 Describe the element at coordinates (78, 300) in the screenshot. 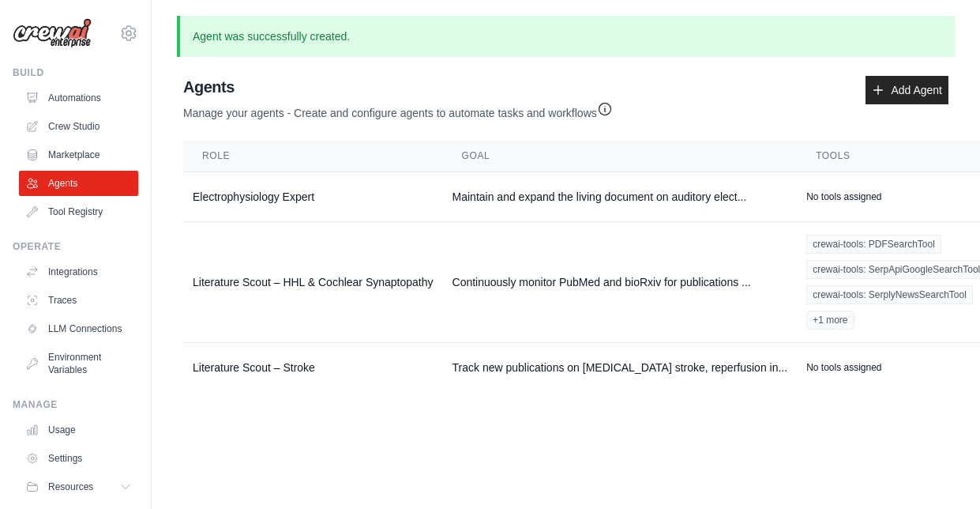

I see `a: Traces` at that location.